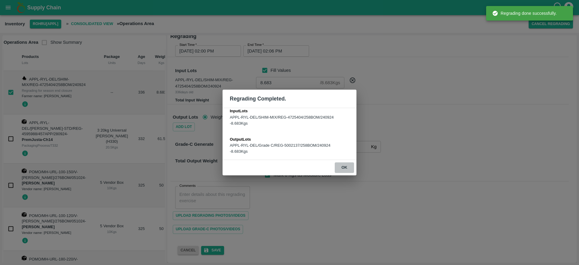 This screenshot has height=265, width=579. What do you see at coordinates (258, 99) in the screenshot?
I see `b: Regrading Completed.` at bounding box center [258, 99].